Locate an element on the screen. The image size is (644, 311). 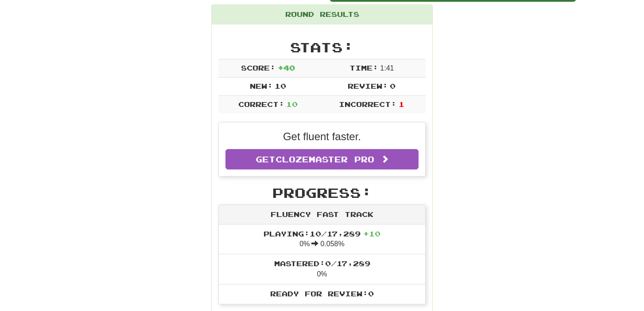
li: 0% 0.058% is located at coordinates (322, 239).